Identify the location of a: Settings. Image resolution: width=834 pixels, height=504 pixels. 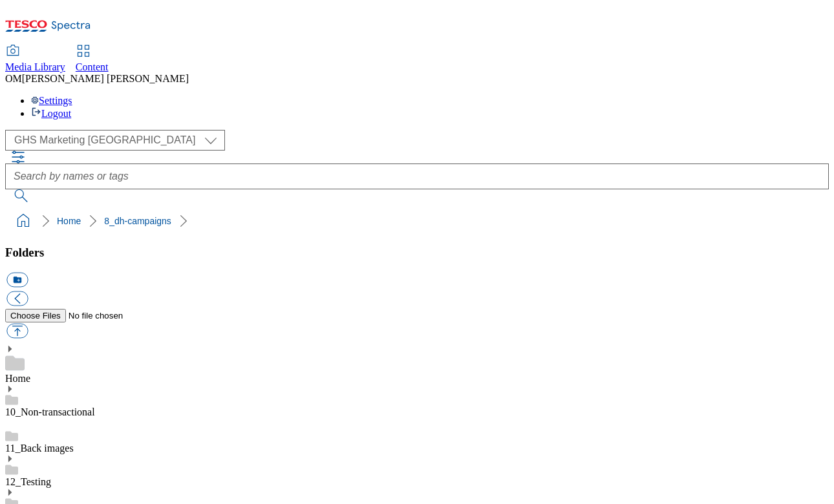
(51, 100).